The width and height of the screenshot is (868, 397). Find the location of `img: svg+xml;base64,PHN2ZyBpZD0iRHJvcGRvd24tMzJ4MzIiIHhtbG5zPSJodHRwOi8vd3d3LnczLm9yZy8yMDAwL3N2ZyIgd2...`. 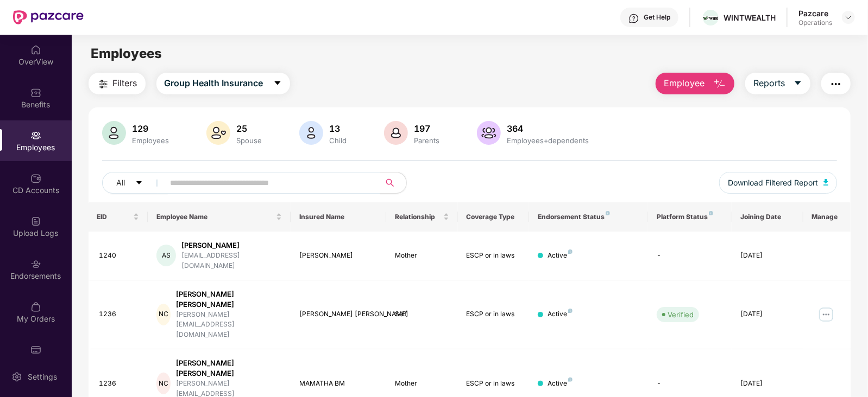

img: svg+xml;base64,PHN2ZyBpZD0iRHJvcGRvd24tMzJ4MzIiIHhtbG5zPSJodHRwOi8vd3d3LnczLm9yZy8yMDAwL3N2ZyIgd2... is located at coordinates (848, 18).